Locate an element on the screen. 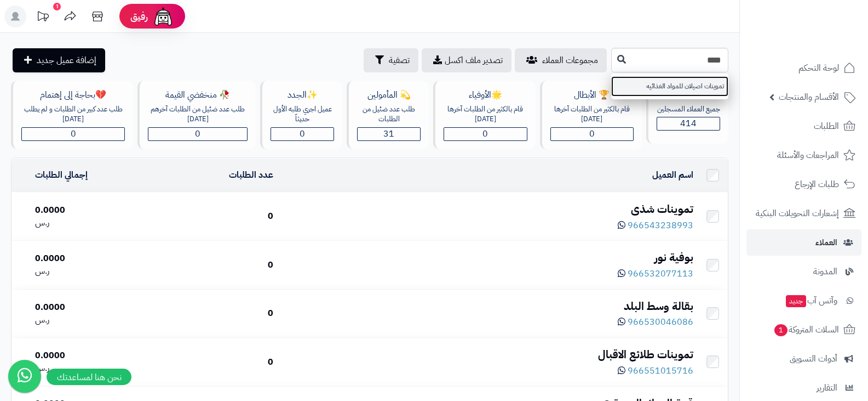  a: لوحة التحكم is located at coordinates (804, 68).